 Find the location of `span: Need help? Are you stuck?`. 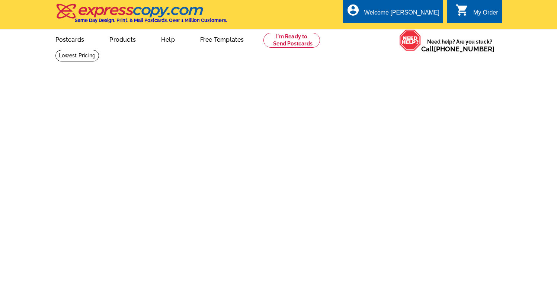

span: Need help? Are you stuck? is located at coordinates (460, 45).